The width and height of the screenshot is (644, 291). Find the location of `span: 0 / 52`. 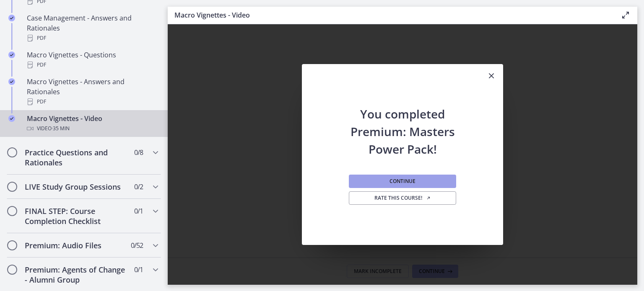

span: 0 / 52 is located at coordinates (137, 245).